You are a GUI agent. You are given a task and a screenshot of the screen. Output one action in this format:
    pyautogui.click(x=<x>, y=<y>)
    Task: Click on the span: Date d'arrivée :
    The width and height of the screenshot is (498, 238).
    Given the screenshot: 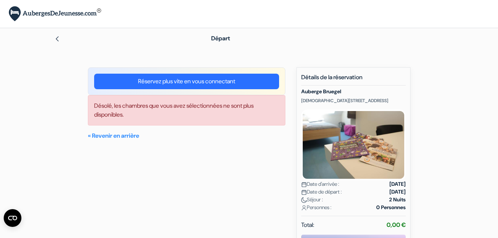 What is the action you would take?
    pyautogui.click(x=320, y=184)
    